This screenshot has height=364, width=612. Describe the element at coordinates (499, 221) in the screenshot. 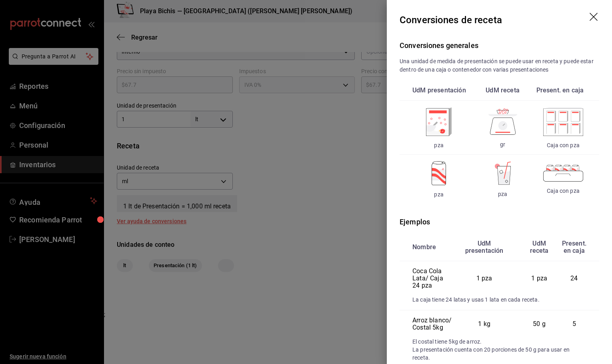

I see `div: Ejemplos` at that location.